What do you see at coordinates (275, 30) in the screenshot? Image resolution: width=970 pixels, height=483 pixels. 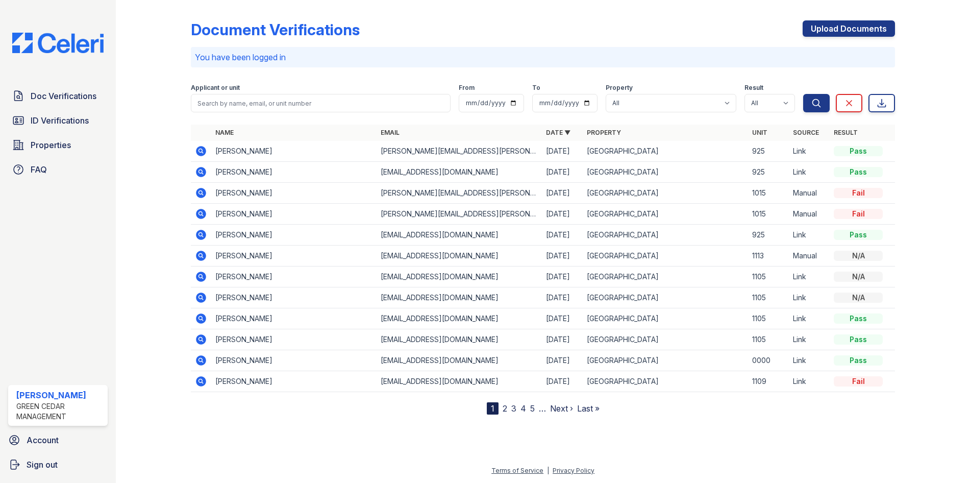 I see `div: Document Verifications` at bounding box center [275, 30].